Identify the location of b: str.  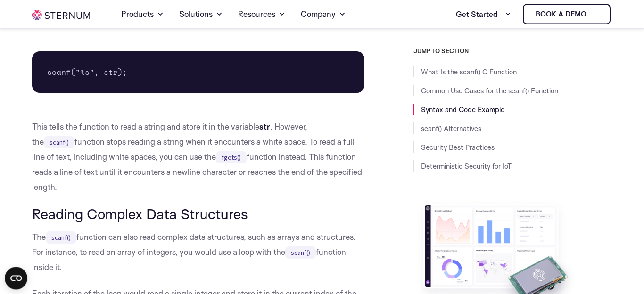
(264, 127).